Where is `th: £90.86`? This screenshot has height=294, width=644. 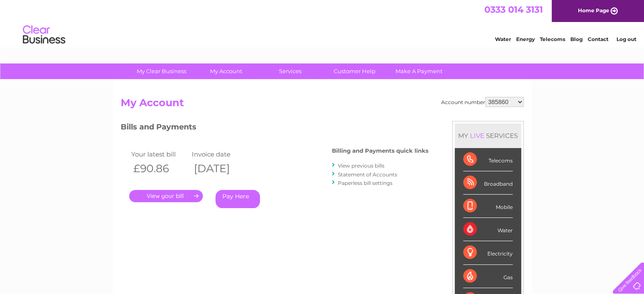 th: £90.86 is located at coordinates (159, 168).